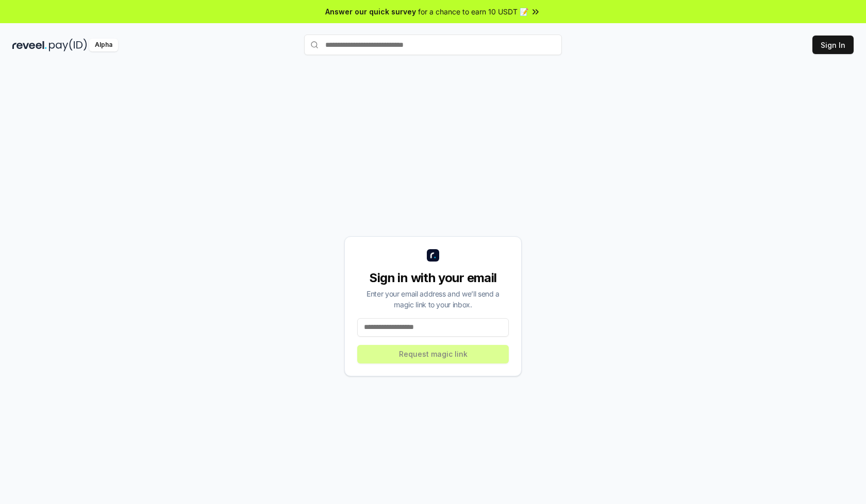 Image resolution: width=866 pixels, height=504 pixels. What do you see at coordinates (433, 299) in the screenshot?
I see `div: Enter your email address and we’ll send a magic link to your inbox.` at bounding box center [433, 299].